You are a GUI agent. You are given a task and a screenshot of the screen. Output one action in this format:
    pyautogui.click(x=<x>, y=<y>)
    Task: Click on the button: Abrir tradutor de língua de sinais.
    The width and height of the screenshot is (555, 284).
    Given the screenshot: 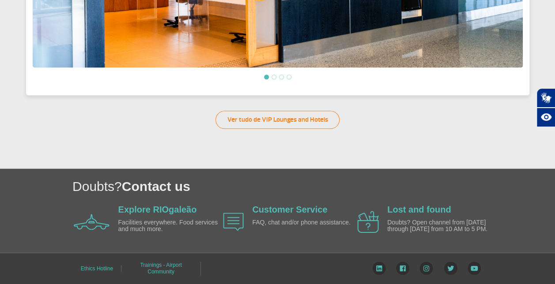 What is the action you would take?
    pyautogui.click(x=546, y=98)
    